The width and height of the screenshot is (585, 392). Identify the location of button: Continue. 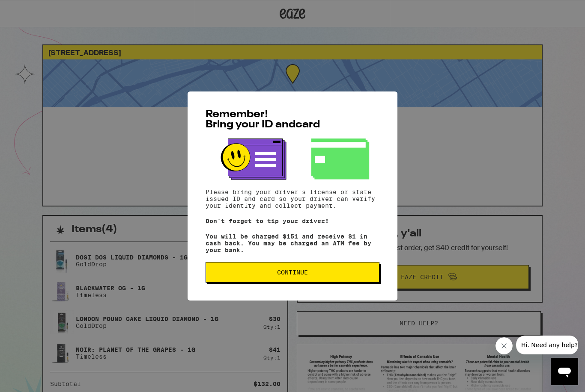
(292, 273).